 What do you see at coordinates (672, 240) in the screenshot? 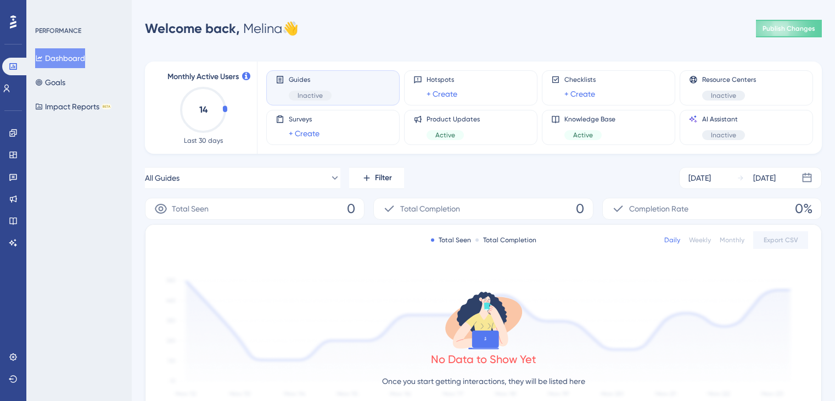
I see `div: Daily` at bounding box center [672, 240].